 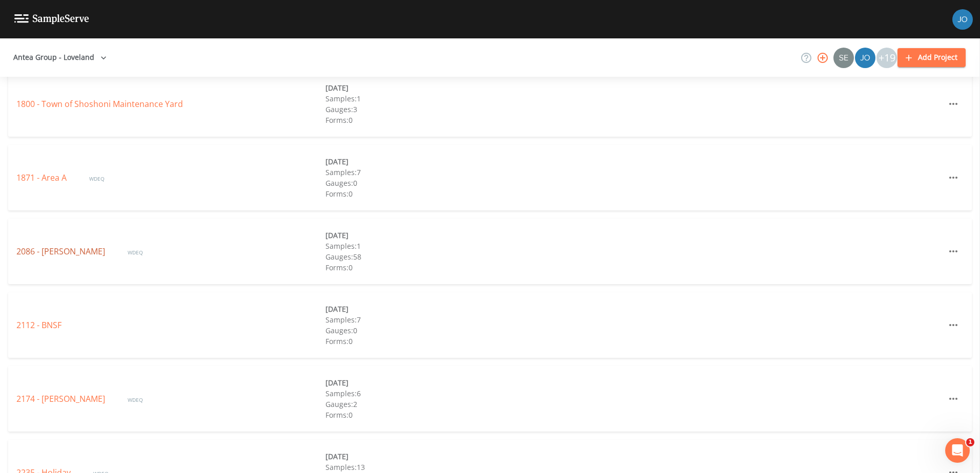 I want to click on div: Josh Watzak, so click(x=866, y=58).